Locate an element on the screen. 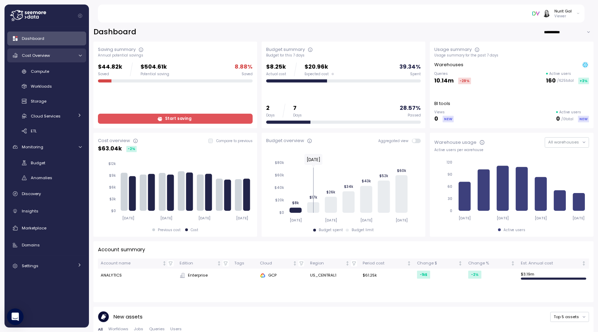  th: Period costNot sorted is located at coordinates (387, 263).